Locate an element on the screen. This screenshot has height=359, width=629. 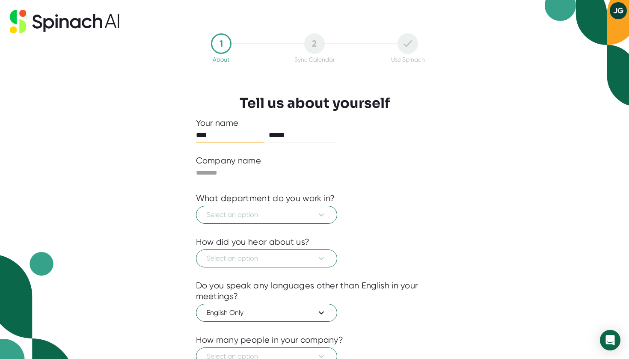
button: English Only is located at coordinates (267, 313).